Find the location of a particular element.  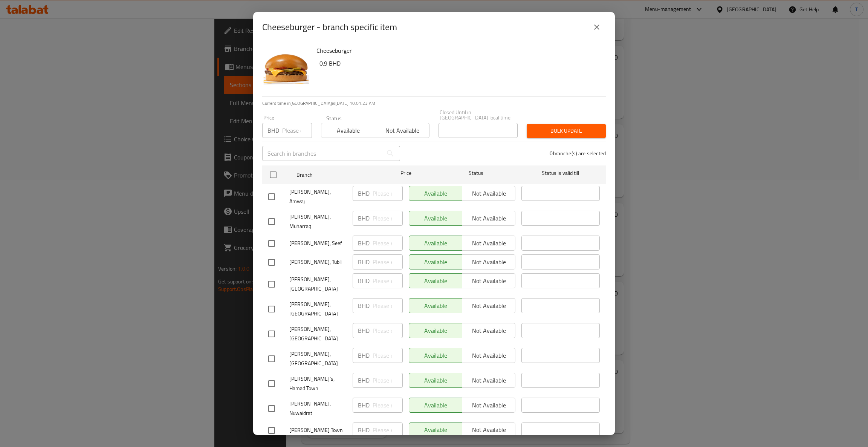

span: Available is located at coordinates (348, 130).